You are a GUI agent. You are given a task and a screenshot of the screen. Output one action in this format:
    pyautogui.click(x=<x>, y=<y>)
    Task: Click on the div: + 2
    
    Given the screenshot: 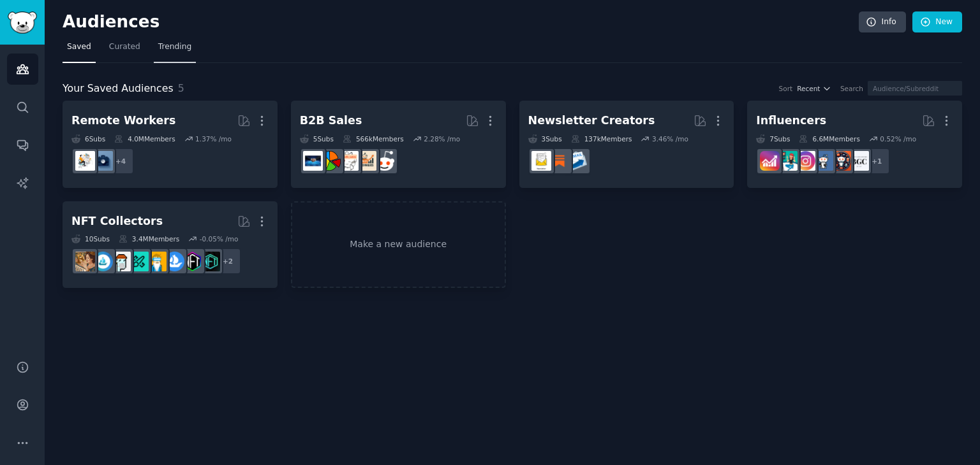 What is the action you would take?
    pyautogui.click(x=227, y=262)
    